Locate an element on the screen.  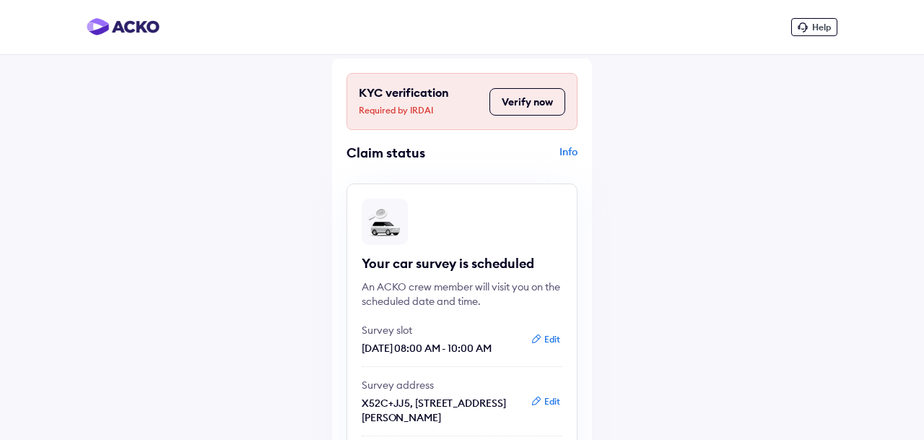
p: Survey slot is located at coordinates (441, 330).